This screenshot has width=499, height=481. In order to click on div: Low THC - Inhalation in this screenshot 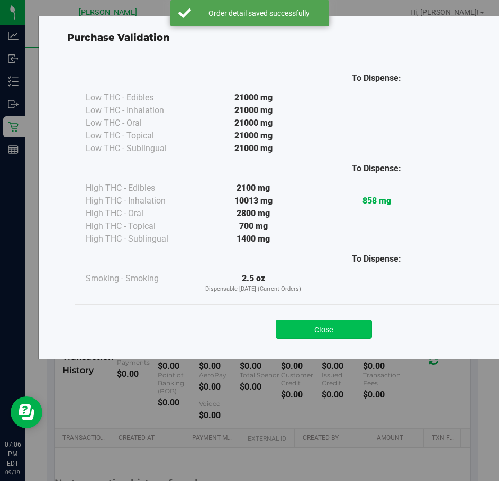, I will do `click(139, 111)`.